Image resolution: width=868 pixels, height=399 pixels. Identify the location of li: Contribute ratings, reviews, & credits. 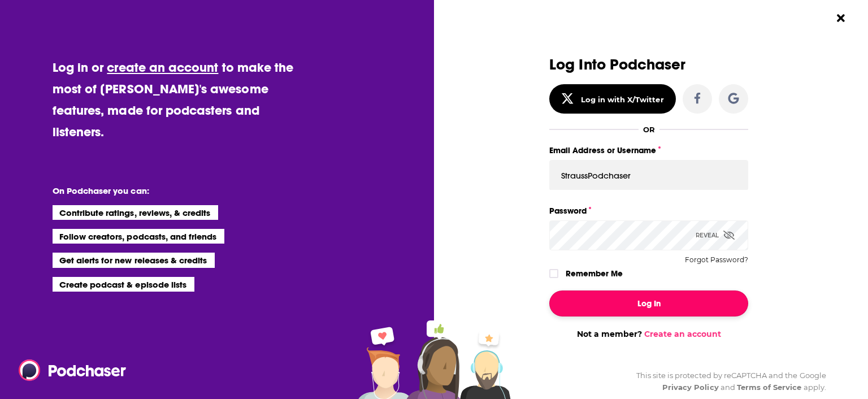
(136, 212).